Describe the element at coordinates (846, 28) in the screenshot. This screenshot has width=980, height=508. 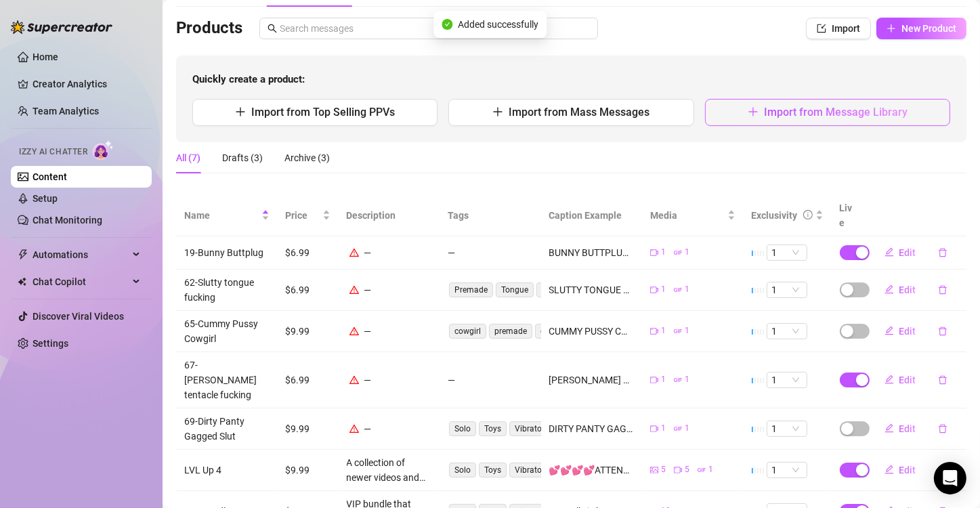
I see `span: Import` at that location.